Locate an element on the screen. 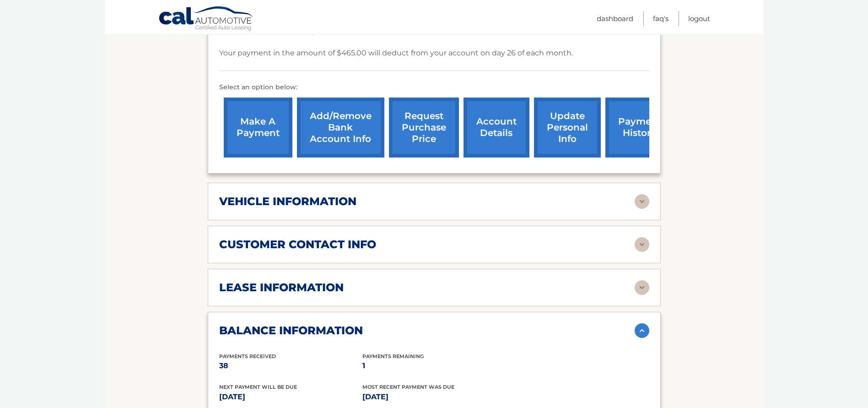 Image resolution: width=868 pixels, height=408 pixels. a: payment history is located at coordinates (639, 127).